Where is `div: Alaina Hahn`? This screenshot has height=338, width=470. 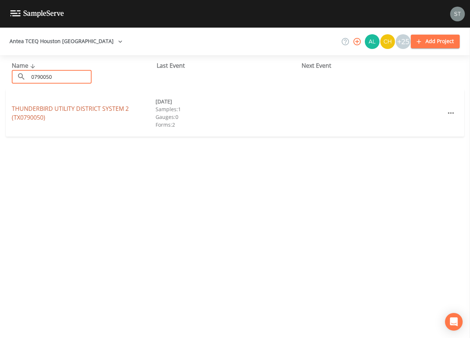 div: Alaina Hahn is located at coordinates (372, 42).